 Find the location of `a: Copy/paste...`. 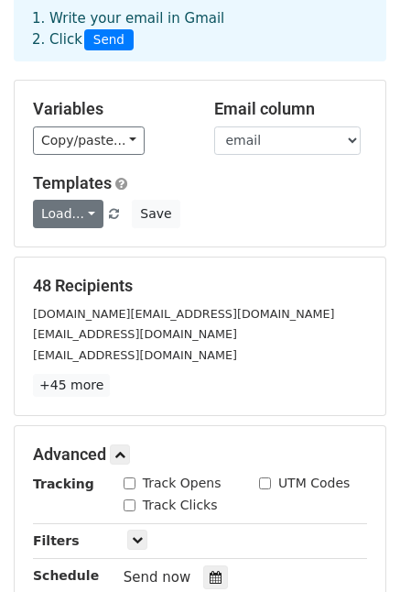

a: Copy/paste... is located at coordinates (89, 140).